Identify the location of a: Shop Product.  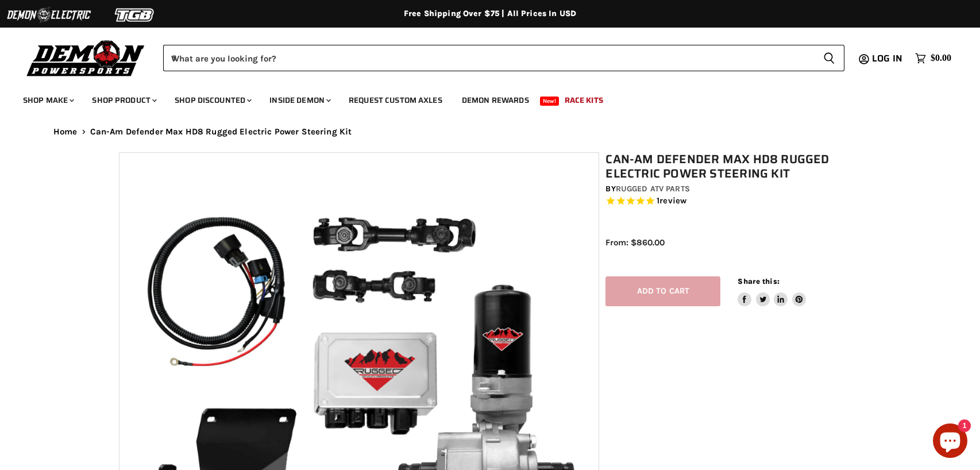
(123, 100).